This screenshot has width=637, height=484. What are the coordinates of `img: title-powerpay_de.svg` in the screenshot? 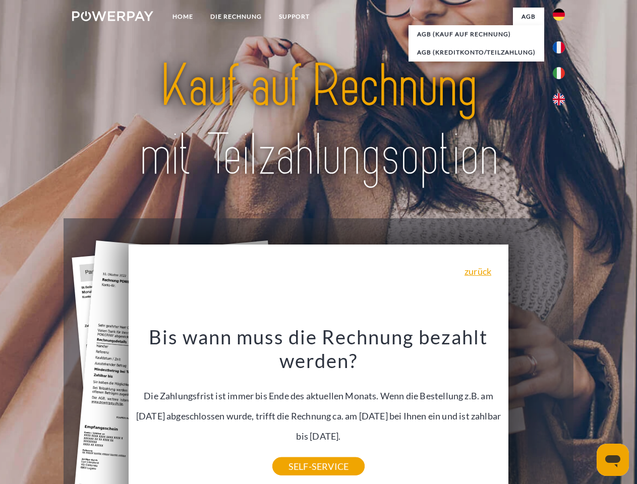 It's located at (318, 121).